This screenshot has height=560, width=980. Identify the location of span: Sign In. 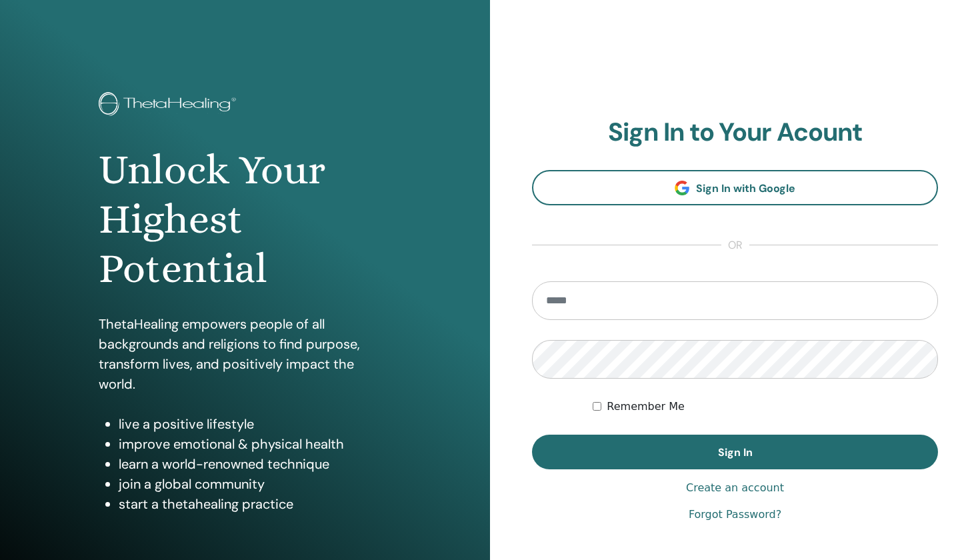
(735, 452).